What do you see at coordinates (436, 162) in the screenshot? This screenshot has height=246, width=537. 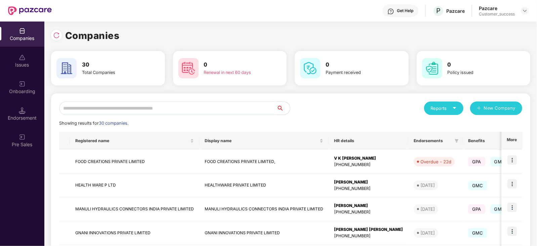 I see `div: Overdue - 22d` at bounding box center [436, 162].